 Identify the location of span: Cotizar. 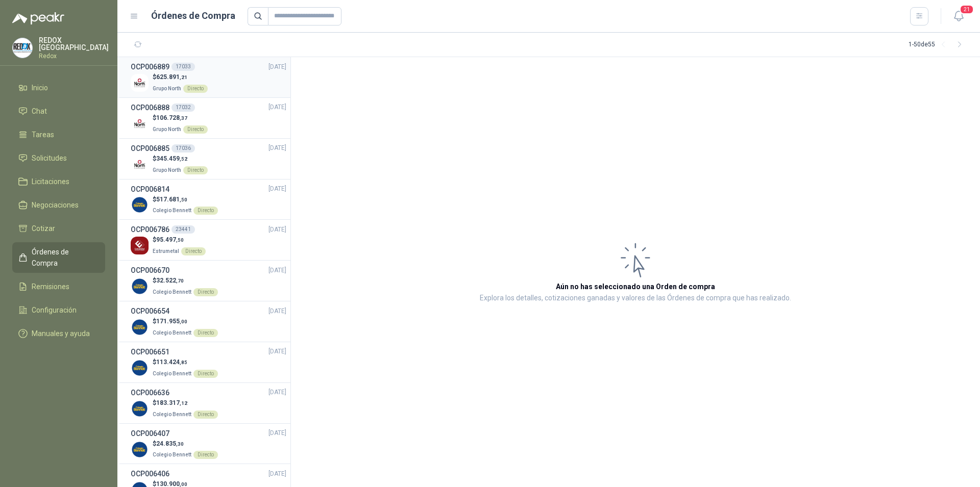
(43, 228).